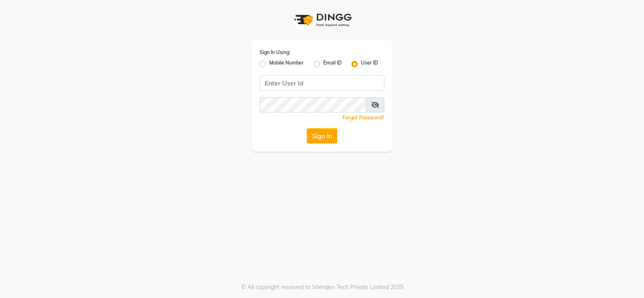 This screenshot has height=298, width=644. Describe the element at coordinates (275, 52) in the screenshot. I see `label: Sign In Using:` at that location.